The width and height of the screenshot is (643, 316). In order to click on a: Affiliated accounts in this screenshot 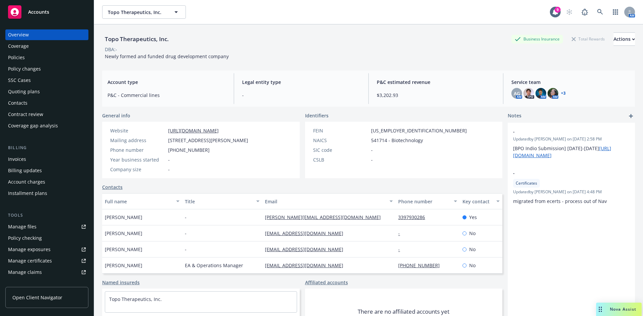, I will do `click(326, 283)`.